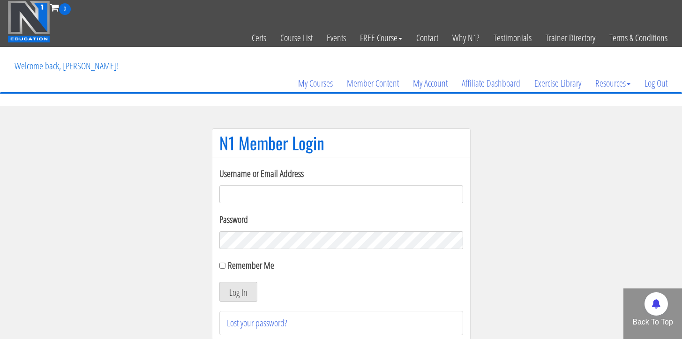 This screenshot has width=682, height=339. What do you see at coordinates (430, 83) in the screenshot?
I see `a: My Account` at bounding box center [430, 83].